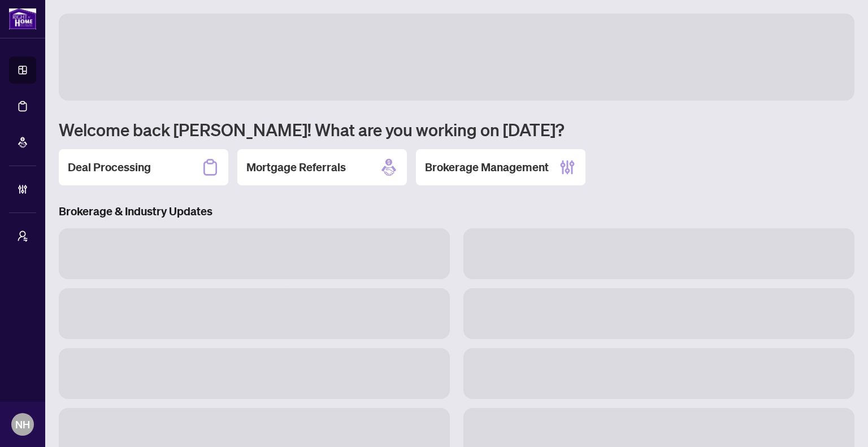 The width and height of the screenshot is (868, 447). What do you see at coordinates (109, 167) in the screenshot?
I see `h2: Deal Processing` at bounding box center [109, 167].